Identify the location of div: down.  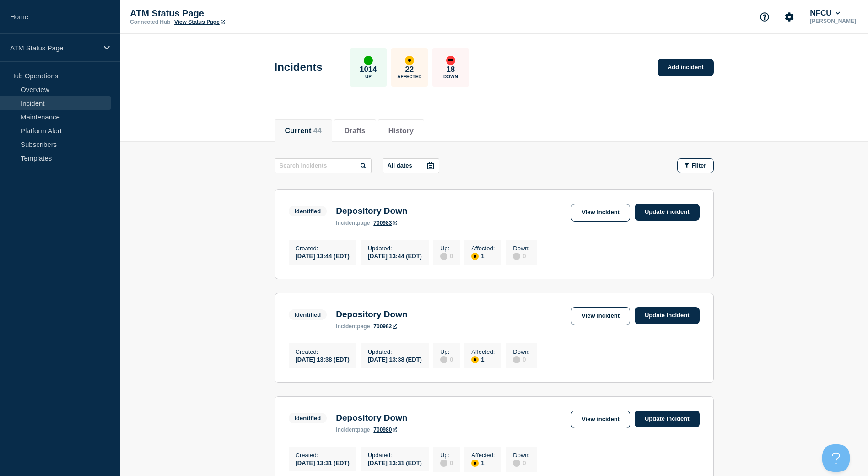
(450, 61).